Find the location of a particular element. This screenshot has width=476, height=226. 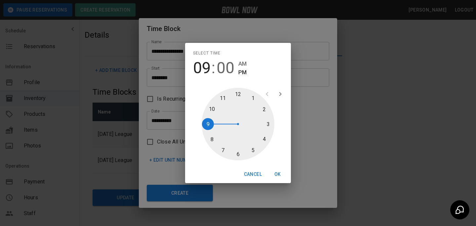

span: AM is located at coordinates (242, 64).